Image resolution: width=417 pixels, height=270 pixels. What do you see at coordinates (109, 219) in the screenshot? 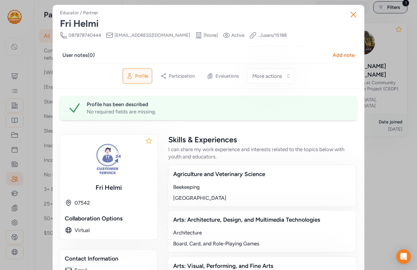
I see `div: Collaboration Options` at bounding box center [109, 219].